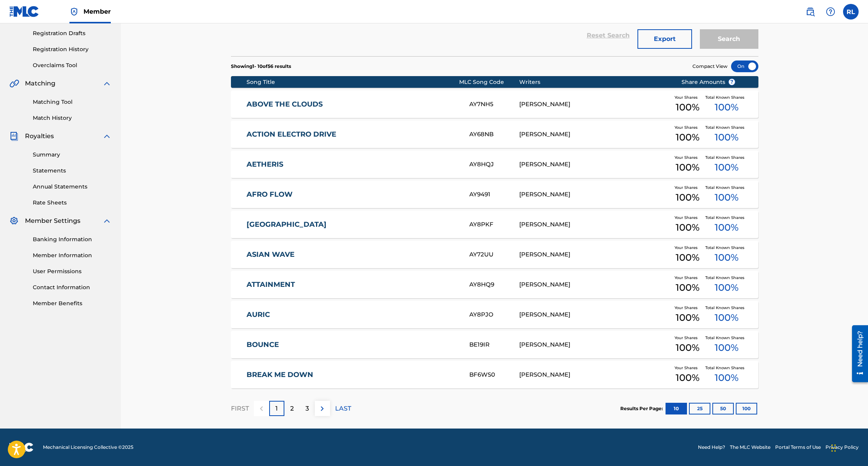 Image resolution: width=868 pixels, height=466 pixels. I want to click on a: Banking Information, so click(72, 239).